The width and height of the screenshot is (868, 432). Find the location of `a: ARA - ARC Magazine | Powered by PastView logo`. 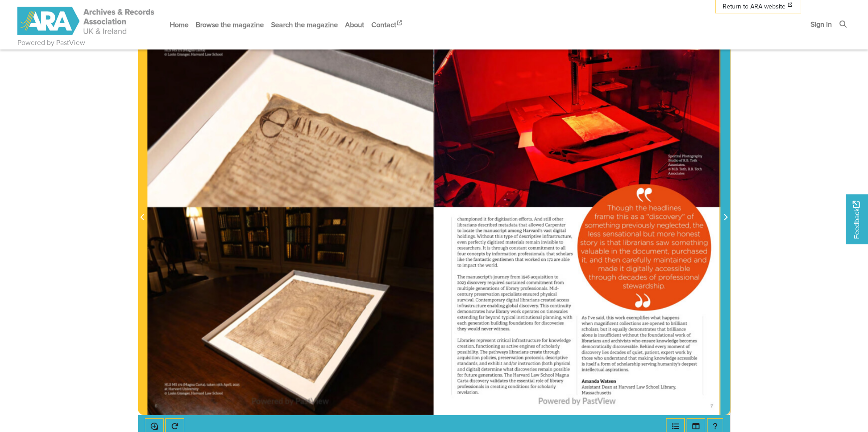

a: ARA - ARC Magazine | Powered by PastView logo is located at coordinates (87, 21).